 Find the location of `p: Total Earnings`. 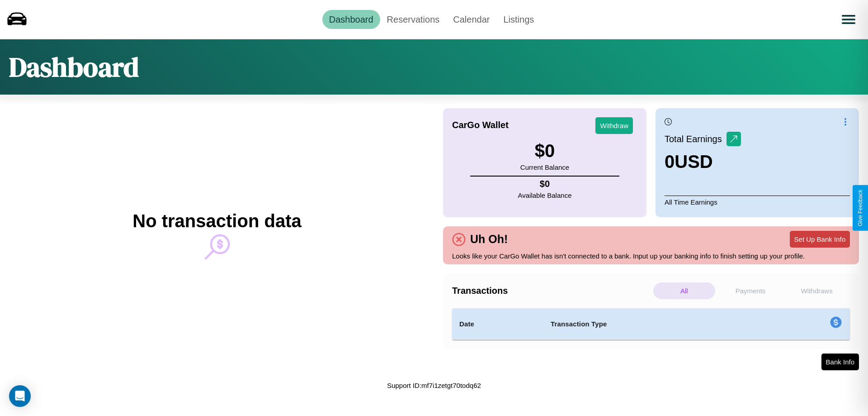

p: Total Earnings is located at coordinates (695, 139).